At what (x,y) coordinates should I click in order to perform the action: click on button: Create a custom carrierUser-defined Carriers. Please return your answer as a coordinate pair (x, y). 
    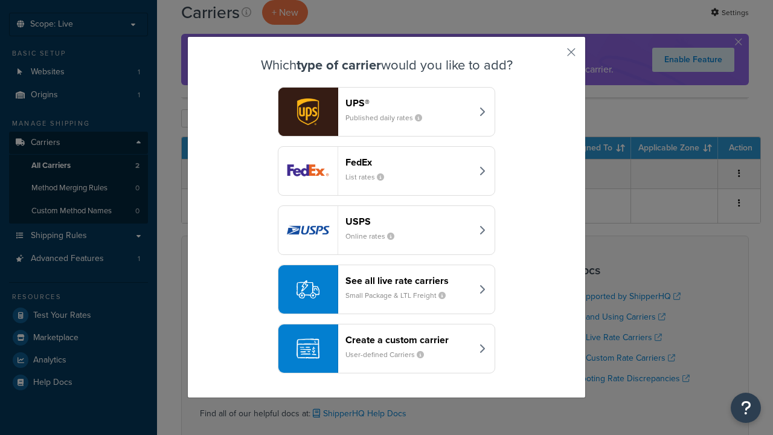
    Looking at the image, I should click on (387, 349).